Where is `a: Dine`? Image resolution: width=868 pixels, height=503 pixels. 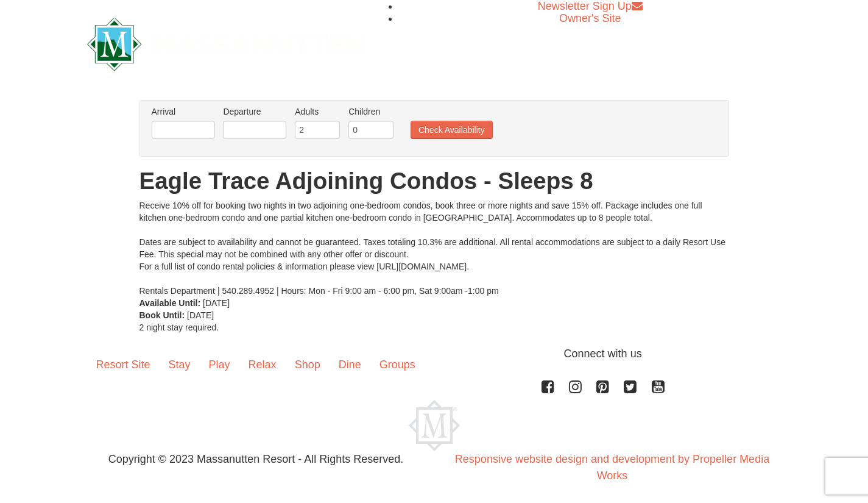 a: Dine is located at coordinates (350, 365).